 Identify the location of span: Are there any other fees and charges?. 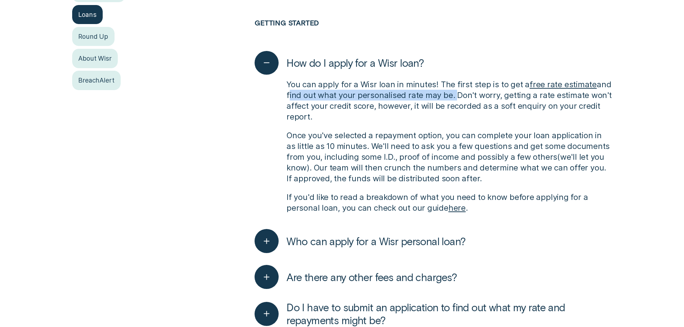
(372, 277).